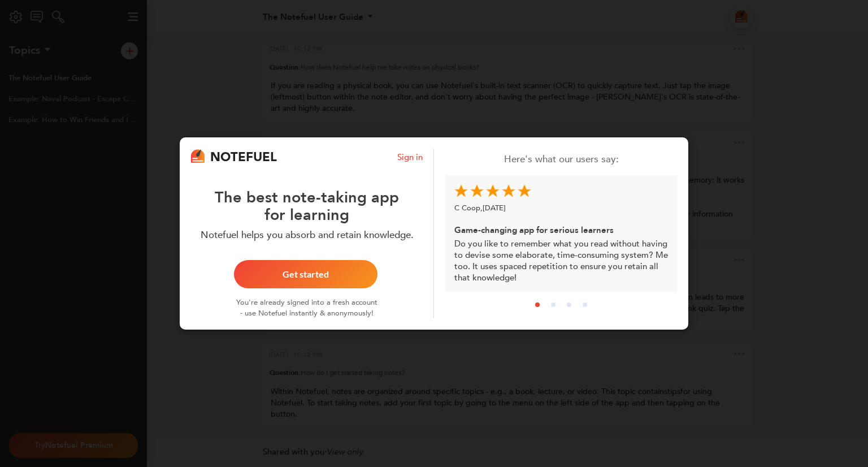 This screenshot has width=868, height=467. Describe the element at coordinates (198, 155) in the screenshot. I see `img: logo.png` at that location.